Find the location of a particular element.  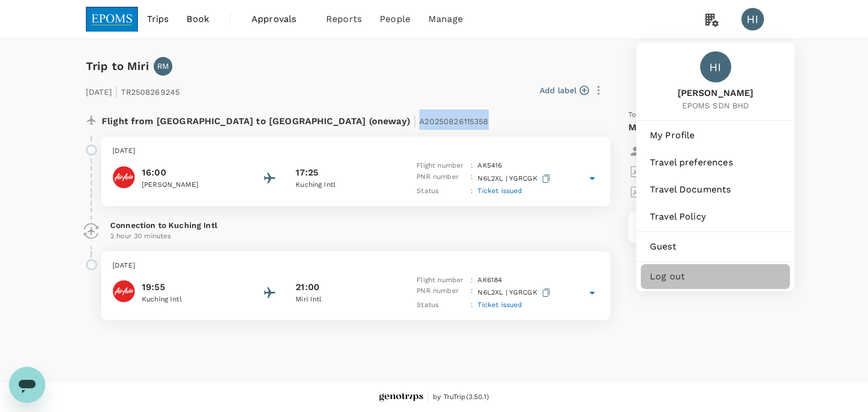

span: My Profile is located at coordinates (715, 136).